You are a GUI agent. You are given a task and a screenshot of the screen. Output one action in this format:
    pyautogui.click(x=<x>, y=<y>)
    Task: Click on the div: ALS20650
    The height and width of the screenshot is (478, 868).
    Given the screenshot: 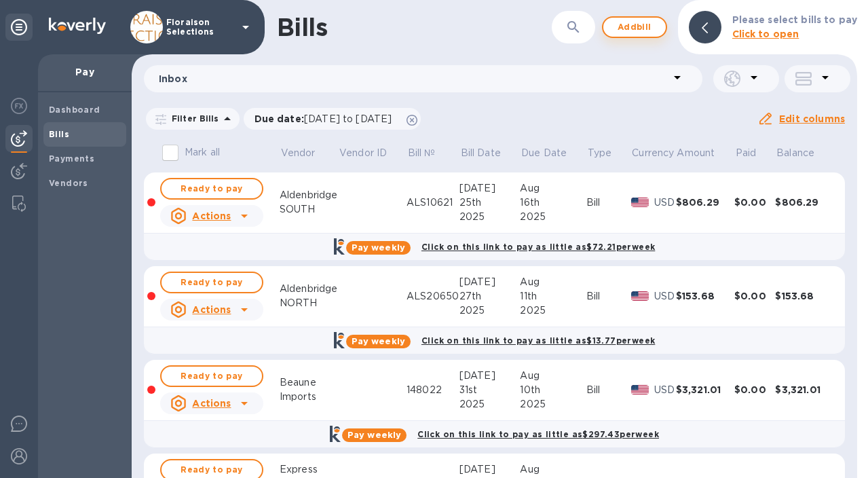 What is the action you would take?
    pyautogui.click(x=433, y=296)
    